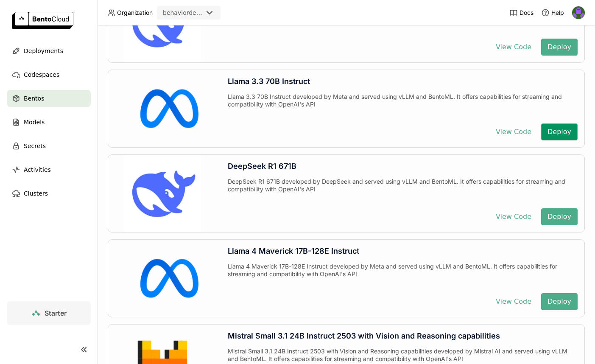 The image size is (595, 364). What do you see at coordinates (42, 21) in the screenshot?
I see `img: logo` at bounding box center [42, 21].